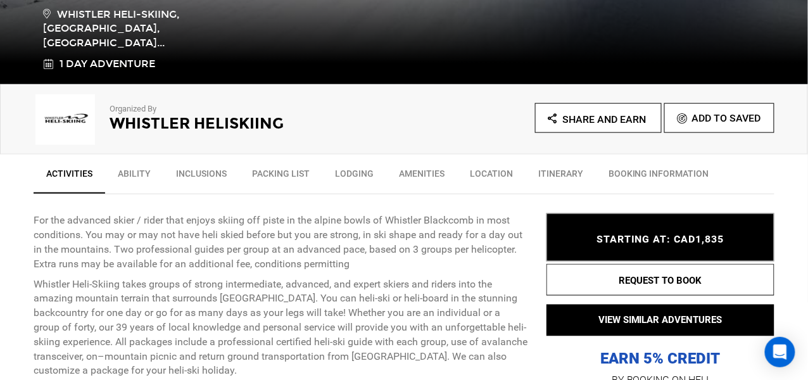 The image size is (808, 380). What do you see at coordinates (280, 177) in the screenshot?
I see `a: Packing List` at bounding box center [280, 177].